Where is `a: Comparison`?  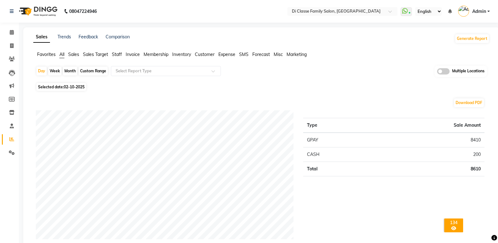 a: Comparison is located at coordinates (118, 37).